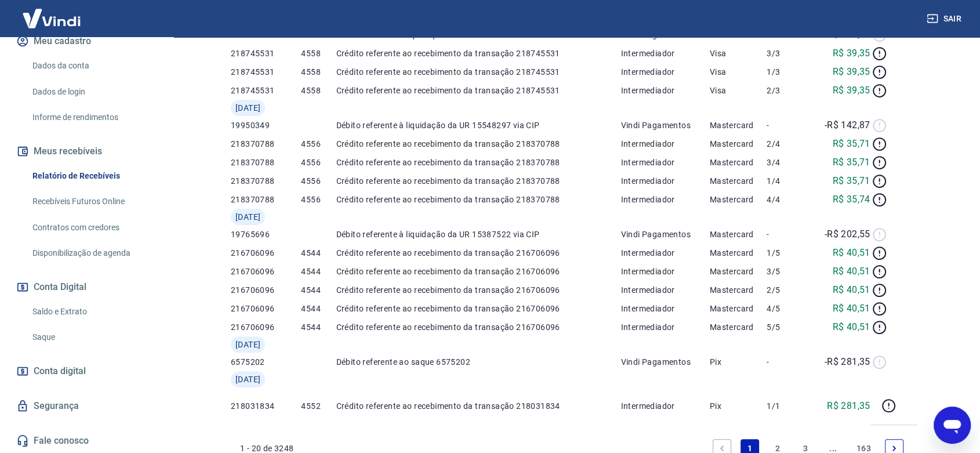 Image resolution: width=980 pixels, height=453 pixels. Describe the element at coordinates (788, 406) in the screenshot. I see `p: 1/1` at that location.